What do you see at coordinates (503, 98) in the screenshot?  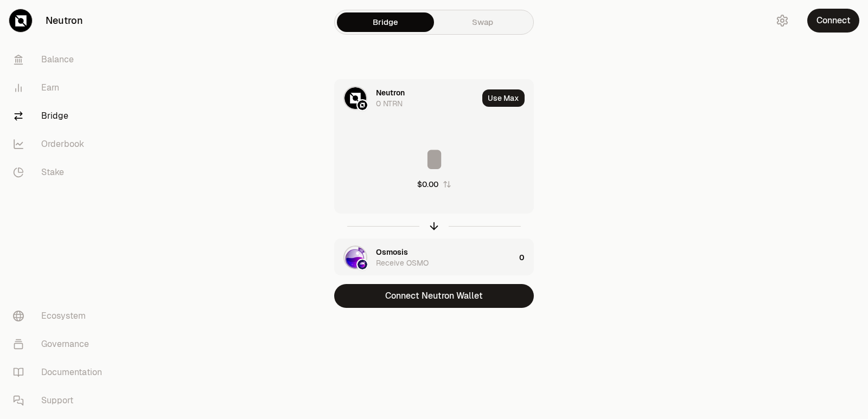 I see `button: Use Max` at bounding box center [503, 98].